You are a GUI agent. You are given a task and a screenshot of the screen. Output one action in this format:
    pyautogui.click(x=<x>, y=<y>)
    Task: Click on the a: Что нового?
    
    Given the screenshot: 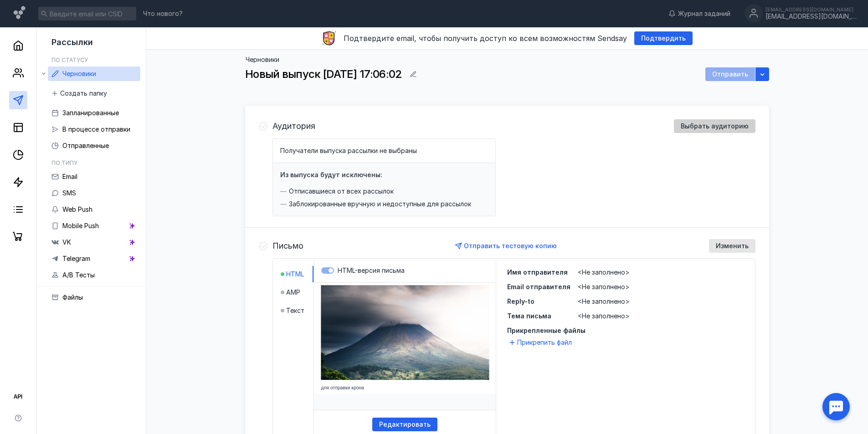 What is the action you would take?
    pyautogui.click(x=163, y=14)
    